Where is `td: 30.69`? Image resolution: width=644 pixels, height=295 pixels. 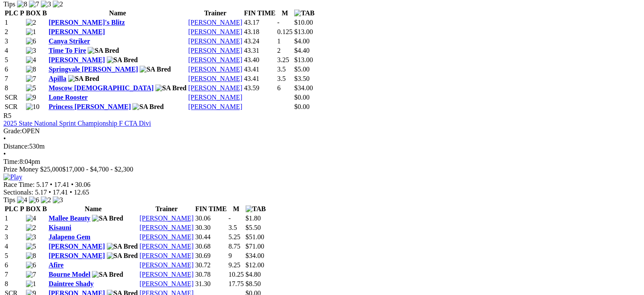 td: 30.69 is located at coordinates (211, 256).